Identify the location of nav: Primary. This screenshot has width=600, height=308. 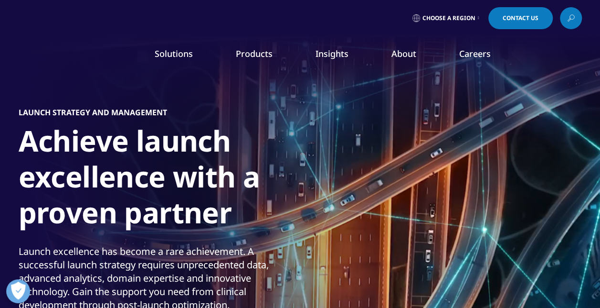
(340, 56).